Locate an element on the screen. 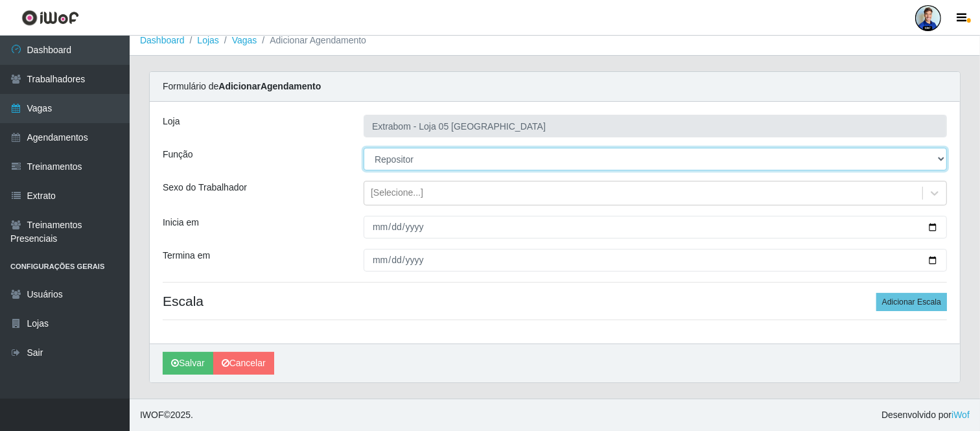 The width and height of the screenshot is (980, 431). label: Inicia em is located at coordinates (181, 222).